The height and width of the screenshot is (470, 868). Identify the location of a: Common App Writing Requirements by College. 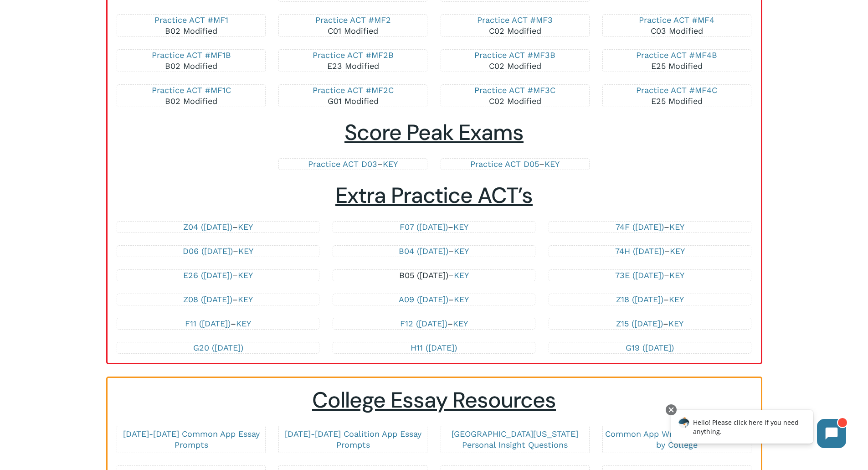
(677, 439).